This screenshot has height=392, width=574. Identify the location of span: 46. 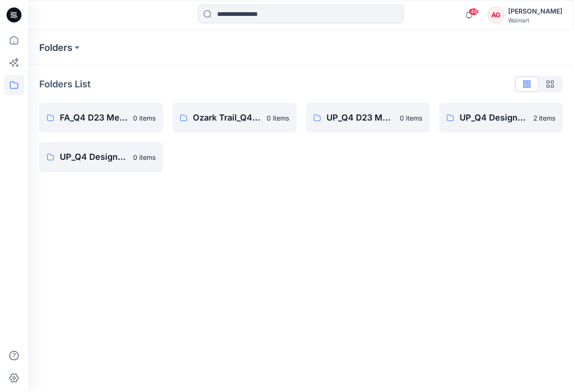
(473, 12).